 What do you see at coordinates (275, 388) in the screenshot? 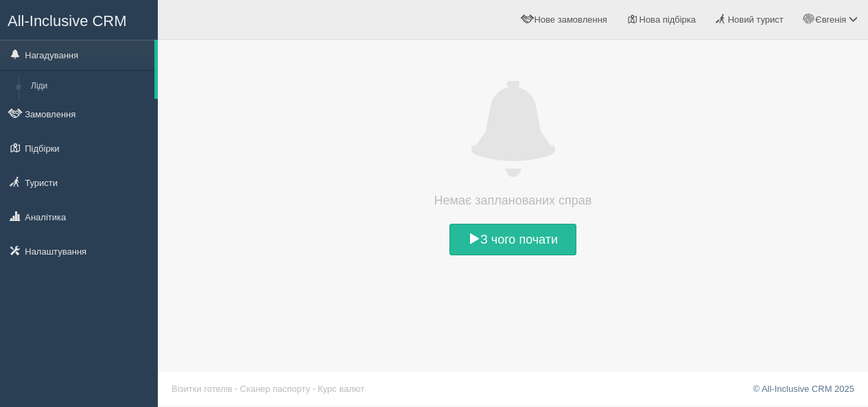
I see `a: Сканер паспорту` at bounding box center [275, 388].